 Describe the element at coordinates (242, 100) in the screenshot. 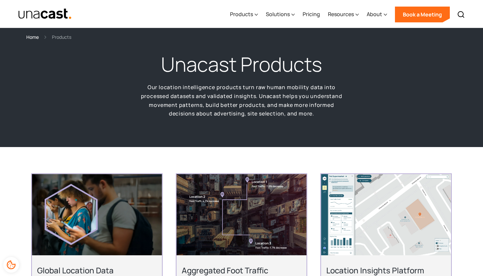

I see `p: Our location intelligence products turn raw human mobility data into processed datasets and valid...` at that location.